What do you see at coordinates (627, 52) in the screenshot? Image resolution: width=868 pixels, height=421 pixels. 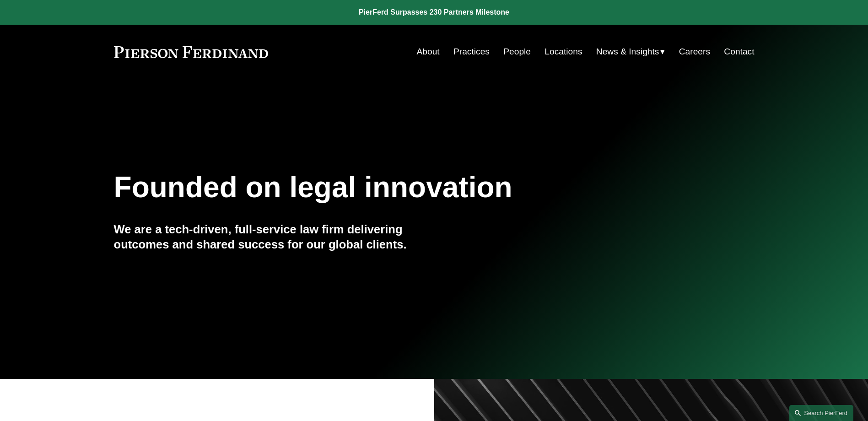 I see `span: News & Insights` at bounding box center [627, 52].